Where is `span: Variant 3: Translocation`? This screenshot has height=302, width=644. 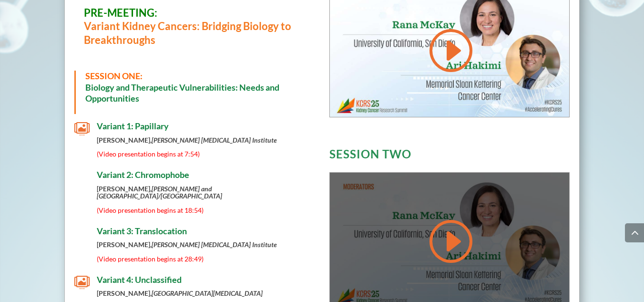
span: Variant 3: Translocation is located at coordinates (141, 231).